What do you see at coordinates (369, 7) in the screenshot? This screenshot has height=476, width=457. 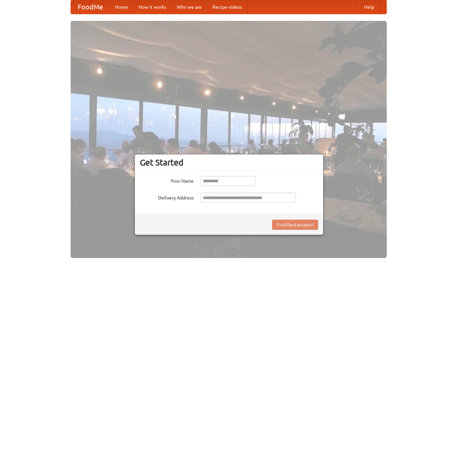 I see `a: Help` at bounding box center [369, 7].